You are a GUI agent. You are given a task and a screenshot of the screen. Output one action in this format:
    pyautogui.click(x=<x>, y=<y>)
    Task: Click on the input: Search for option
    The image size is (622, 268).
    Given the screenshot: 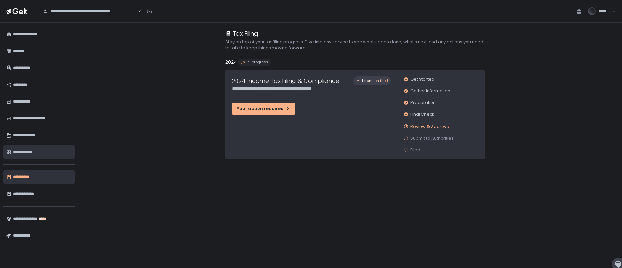 What is the action you would take?
    pyautogui.click(x=137, y=11)
    